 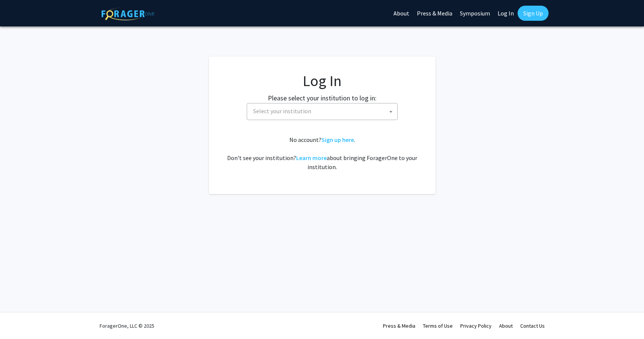 I want to click on div: ForagerOne, LLC © 2025, so click(x=127, y=326).